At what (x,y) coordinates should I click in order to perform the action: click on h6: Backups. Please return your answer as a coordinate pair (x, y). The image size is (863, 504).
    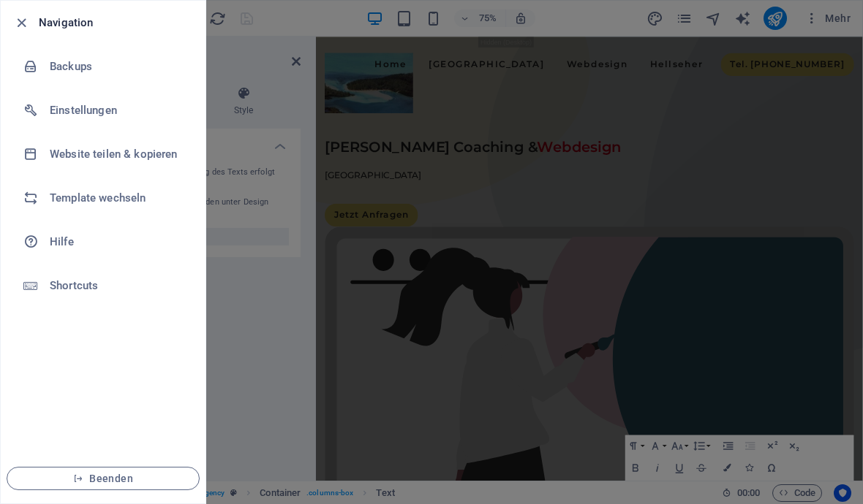
    Looking at the image, I should click on (117, 66).